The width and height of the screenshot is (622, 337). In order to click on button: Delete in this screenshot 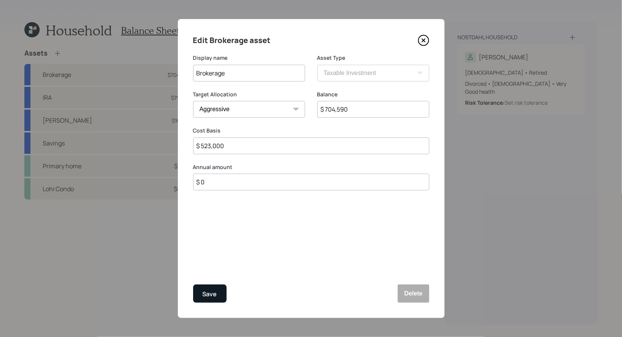, I will do `click(413, 294)`.